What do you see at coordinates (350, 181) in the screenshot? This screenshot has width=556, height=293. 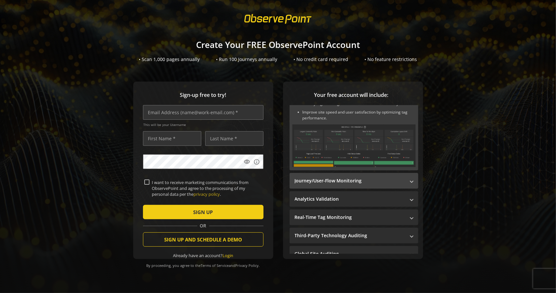 I see `mat-panel-title: Journey/User-Flow Monitoring` at bounding box center [350, 181].